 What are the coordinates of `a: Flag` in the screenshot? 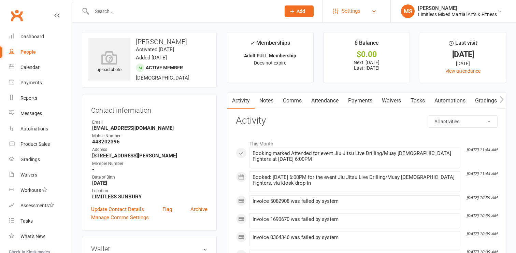 It's located at (167, 209).